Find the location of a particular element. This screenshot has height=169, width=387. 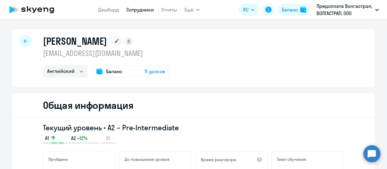

h2: Общая информация is located at coordinates (88, 105).